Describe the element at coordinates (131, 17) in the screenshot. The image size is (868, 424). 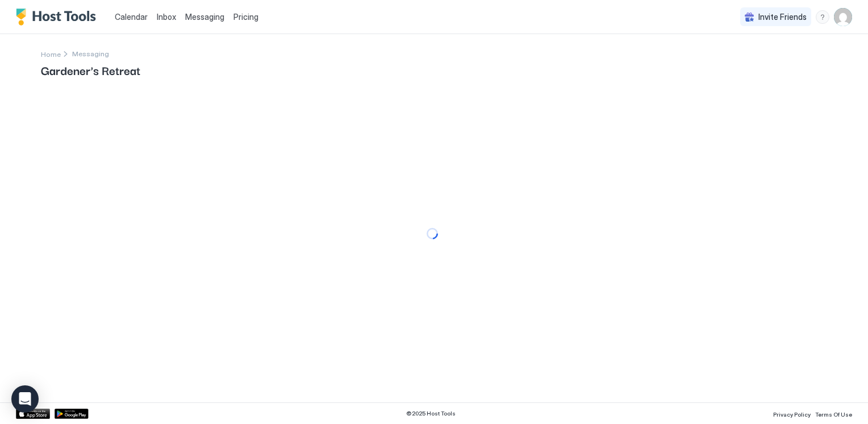
I see `a: Calendar` at that location.